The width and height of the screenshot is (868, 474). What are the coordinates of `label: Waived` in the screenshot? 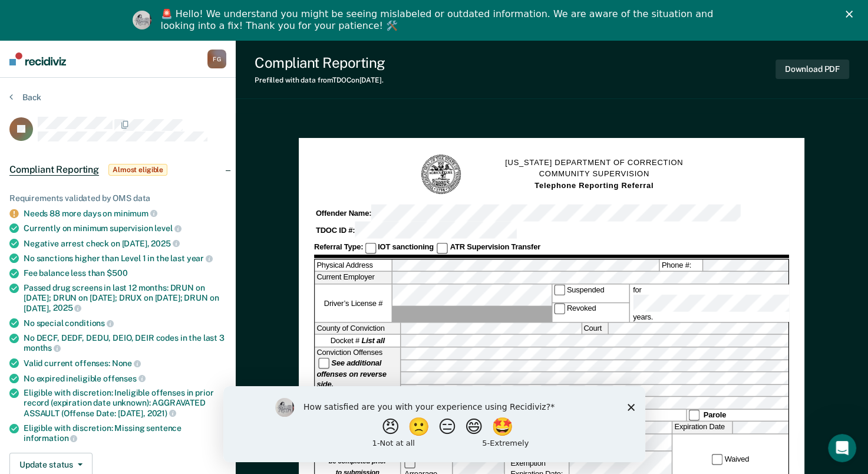 It's located at (730, 459).